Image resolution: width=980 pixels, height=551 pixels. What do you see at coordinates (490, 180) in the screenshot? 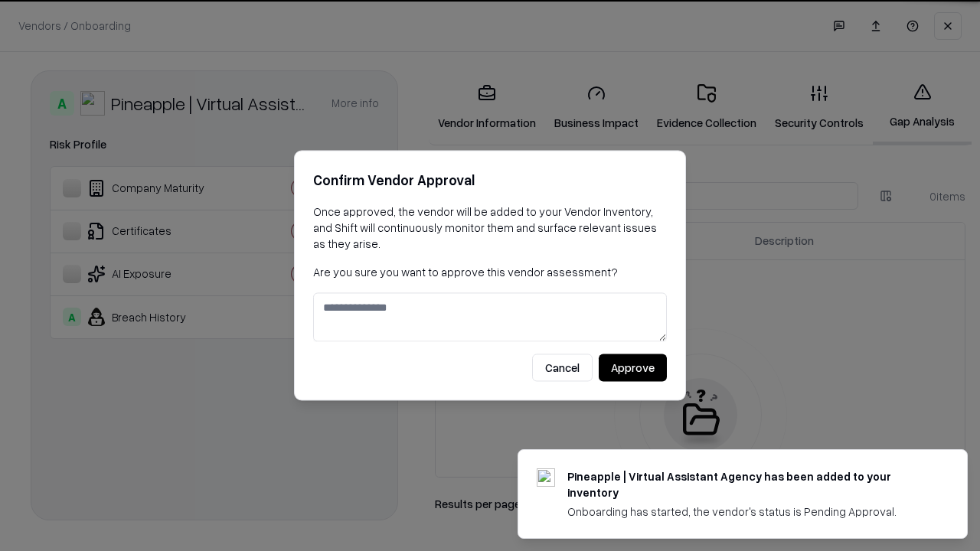
I see `h2: Confirm Vendor Approval` at bounding box center [490, 180].